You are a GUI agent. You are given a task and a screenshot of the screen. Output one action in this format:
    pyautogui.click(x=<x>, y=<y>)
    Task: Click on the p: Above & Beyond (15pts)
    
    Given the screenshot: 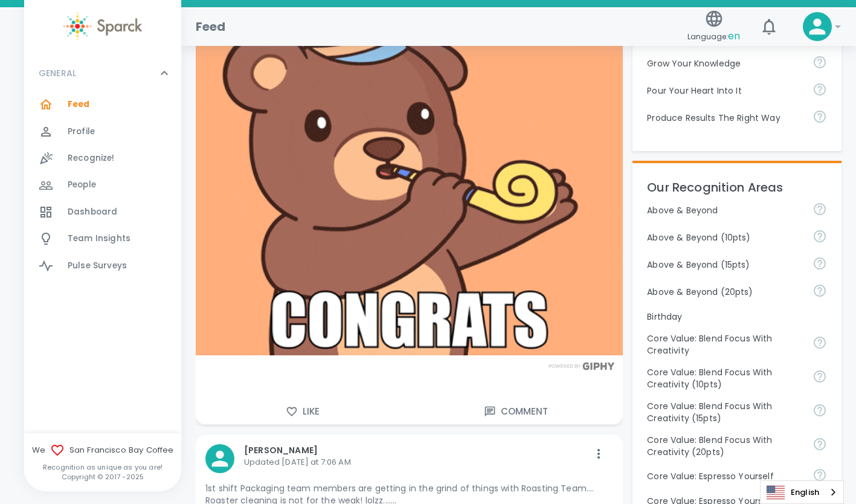 What is the action you would take?
    pyautogui.click(x=725, y=264)
    